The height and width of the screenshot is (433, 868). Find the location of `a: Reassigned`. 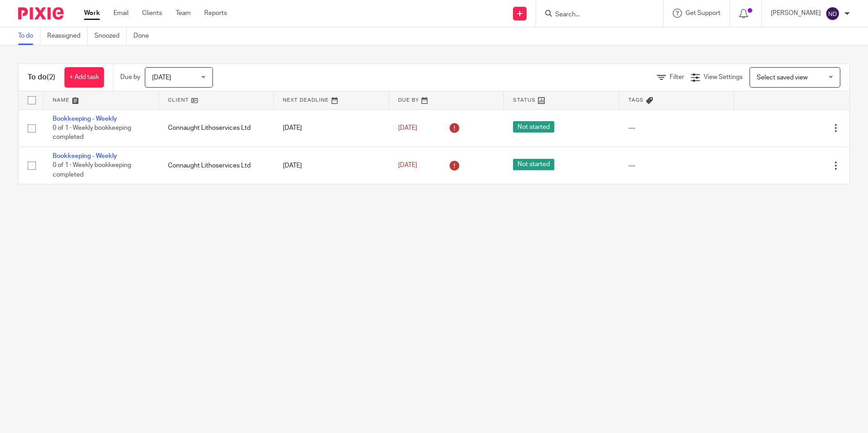

a: Reassigned is located at coordinates (67, 36).